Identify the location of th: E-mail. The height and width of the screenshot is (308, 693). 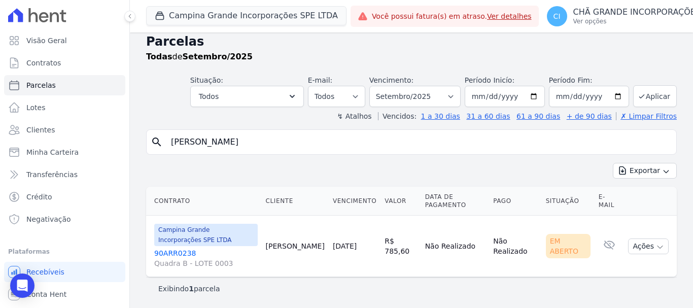
(609, 201).